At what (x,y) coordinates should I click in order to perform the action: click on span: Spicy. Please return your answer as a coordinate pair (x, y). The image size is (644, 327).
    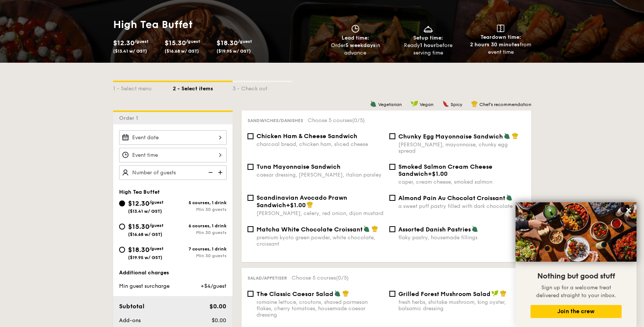
    Looking at the image, I should click on (457, 105).